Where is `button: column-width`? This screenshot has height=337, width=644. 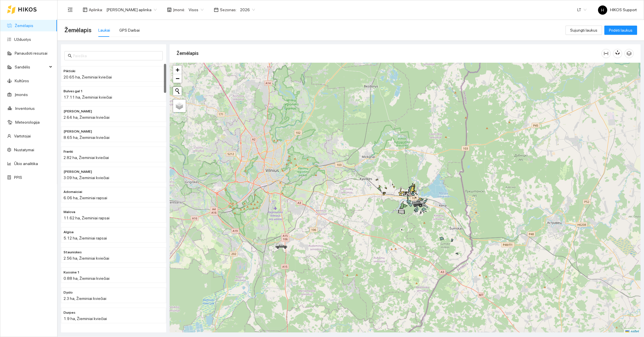 button: column-width is located at coordinates (606, 54).